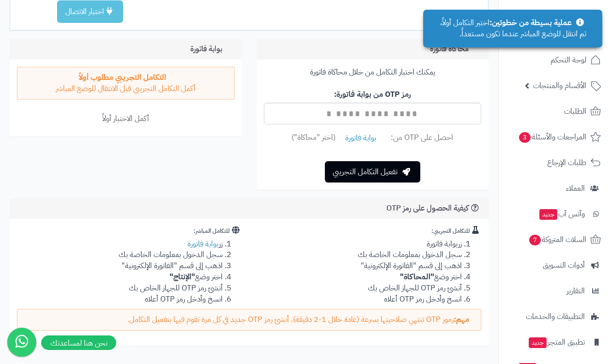 This screenshot has width=612, height=364. What do you see at coordinates (556, 189) in the screenshot?
I see `a: العملاء` at bounding box center [556, 189].